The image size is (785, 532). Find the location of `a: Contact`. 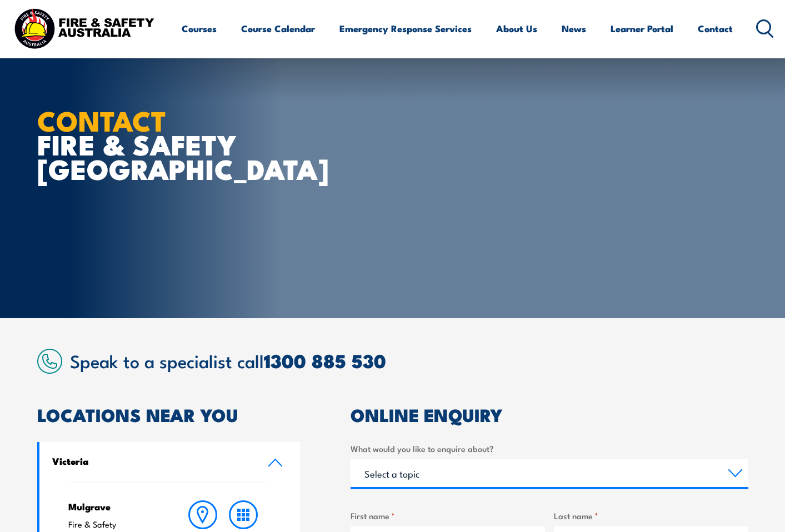

a: Contact is located at coordinates (715, 28).